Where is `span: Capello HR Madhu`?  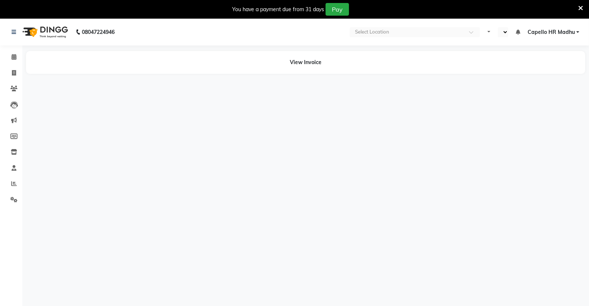
span: Capello HR Madhu is located at coordinates (551, 32).